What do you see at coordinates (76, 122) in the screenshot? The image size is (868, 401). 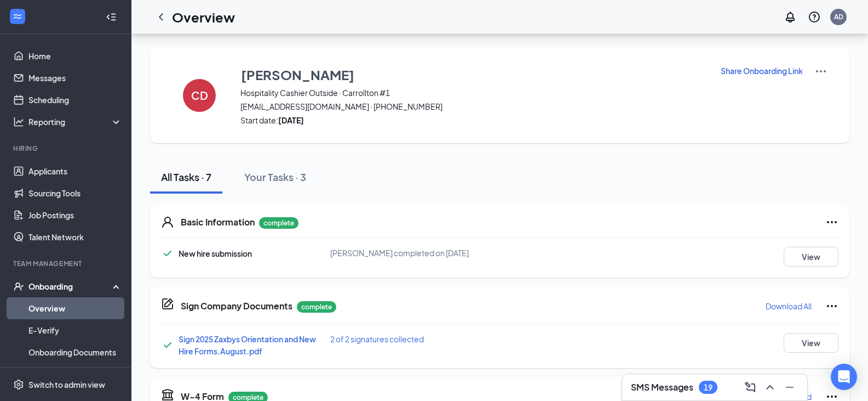 I see `div: Reporting` at bounding box center [76, 122].